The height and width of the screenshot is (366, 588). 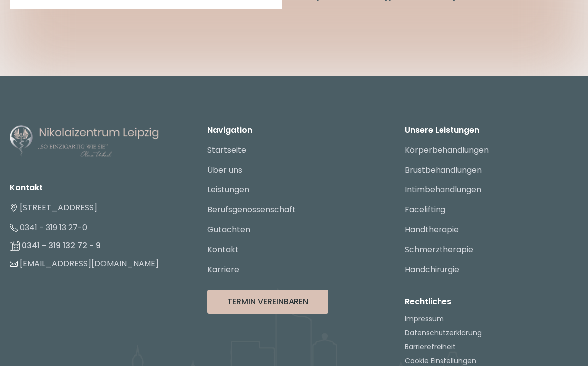 I want to click on img: Nikolaizentrum Leipzig - Logo, so click(x=85, y=141).